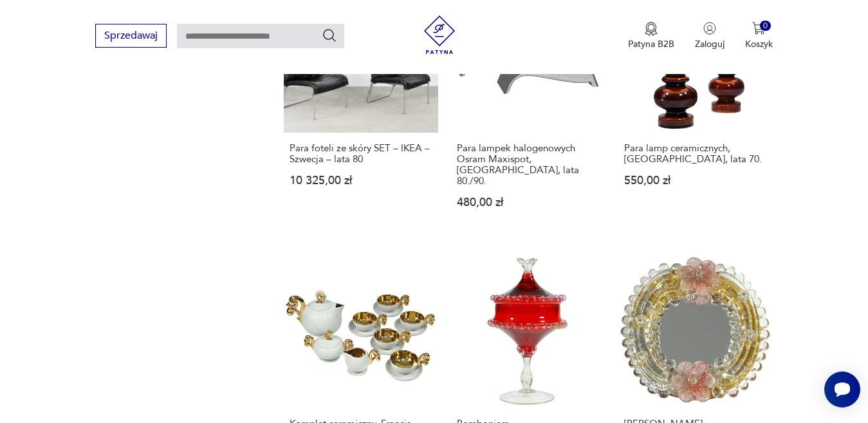  What do you see at coordinates (696, 180) in the screenshot?
I see `p: 550,00 zł` at bounding box center [696, 180].